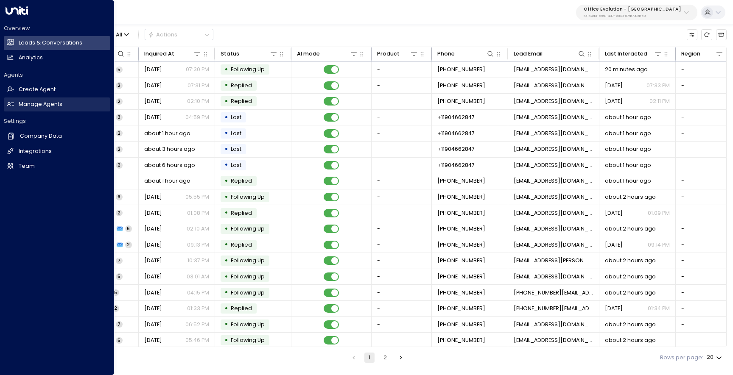  I want to click on a: Manage Agents, so click(57, 104).